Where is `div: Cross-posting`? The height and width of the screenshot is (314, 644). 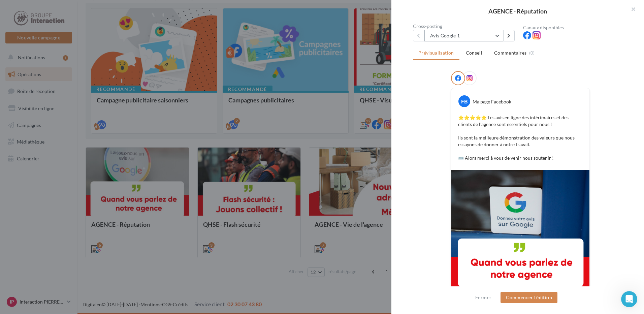
div: Cross-posting is located at coordinates (465, 26).